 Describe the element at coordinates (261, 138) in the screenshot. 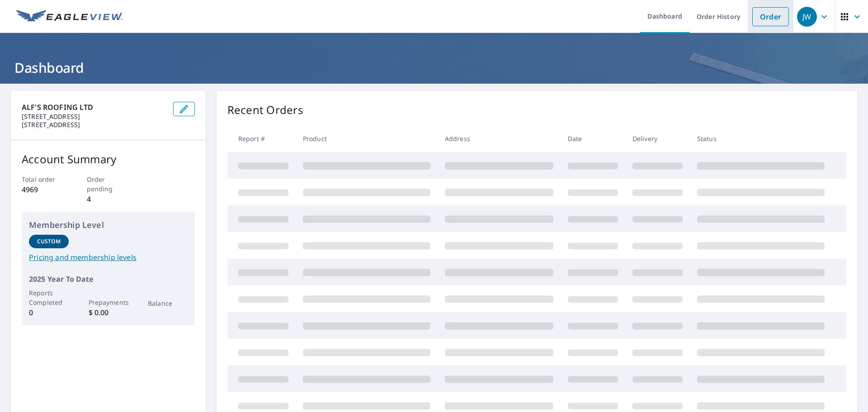

I see `th: Report #` at that location.